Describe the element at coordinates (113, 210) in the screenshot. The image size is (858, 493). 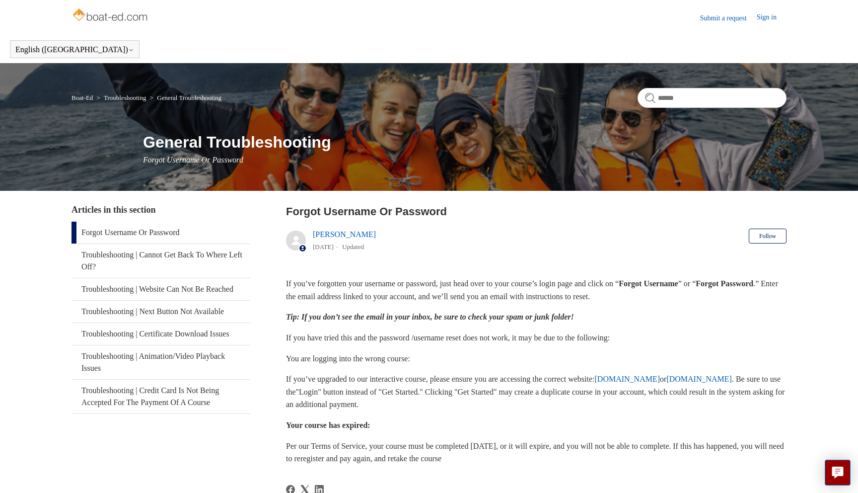
I see `span: Articles in this section` at that location.